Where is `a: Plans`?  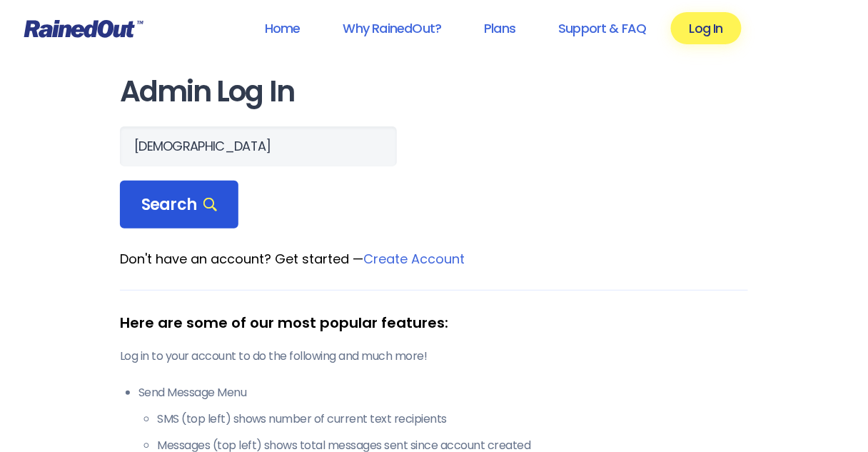 a: Plans is located at coordinates (500, 28).